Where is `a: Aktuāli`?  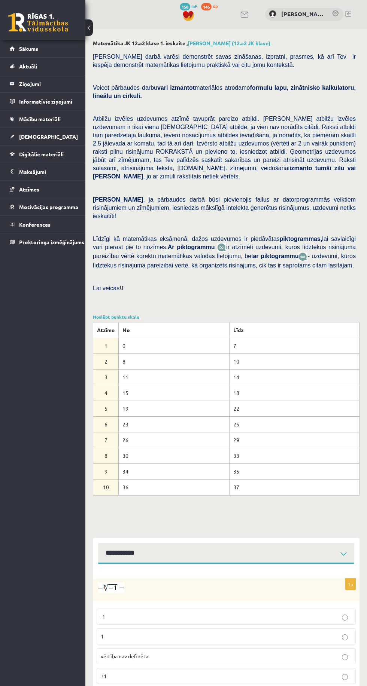 a: Aktuāli is located at coordinates (43, 66).